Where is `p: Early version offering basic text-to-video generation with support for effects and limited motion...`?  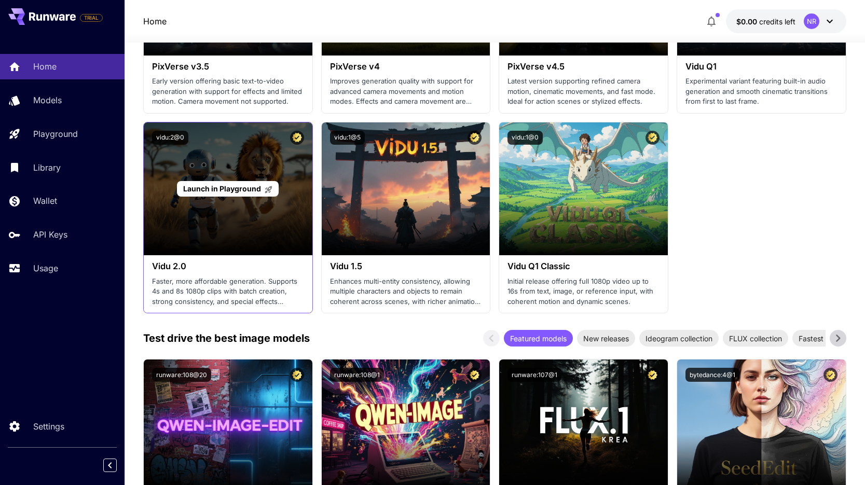
p: Early version offering basic text-to-video generation with support for effects and limited motion... is located at coordinates (228, 91).